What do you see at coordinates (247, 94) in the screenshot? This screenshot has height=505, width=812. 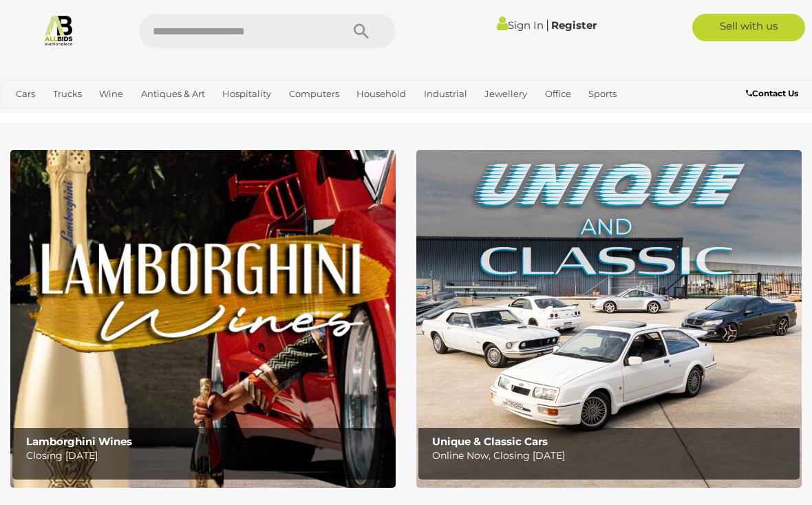 I see `a: Hospitality` at bounding box center [247, 94].